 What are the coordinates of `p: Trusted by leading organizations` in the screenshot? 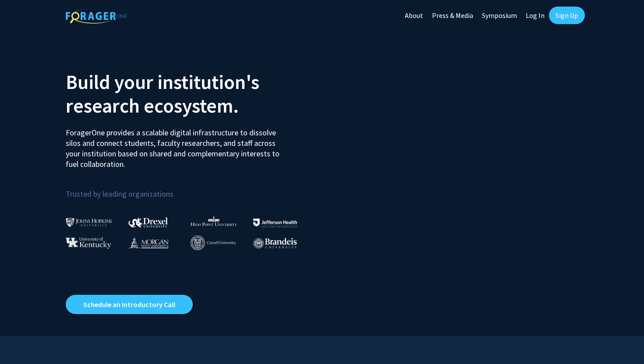 It's located at (191, 188).